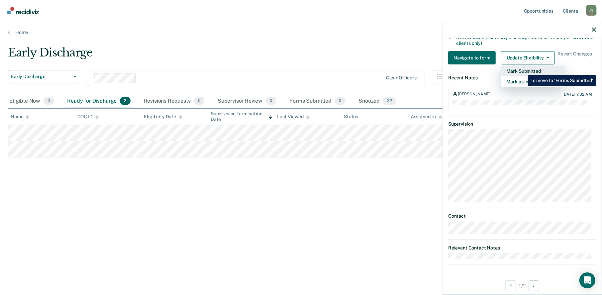  Describe the element at coordinates (472, 58) in the screenshot. I see `button: Navigate to form` at that location.